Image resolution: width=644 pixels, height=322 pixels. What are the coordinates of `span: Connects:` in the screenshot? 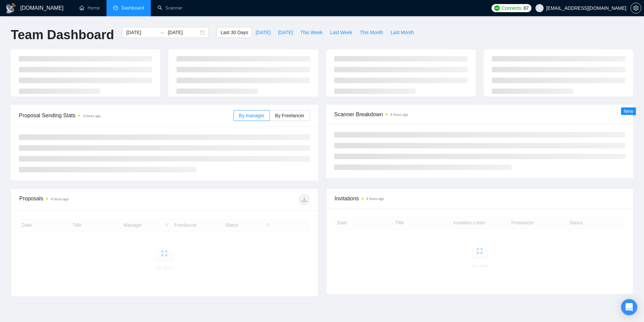 It's located at (512, 8).